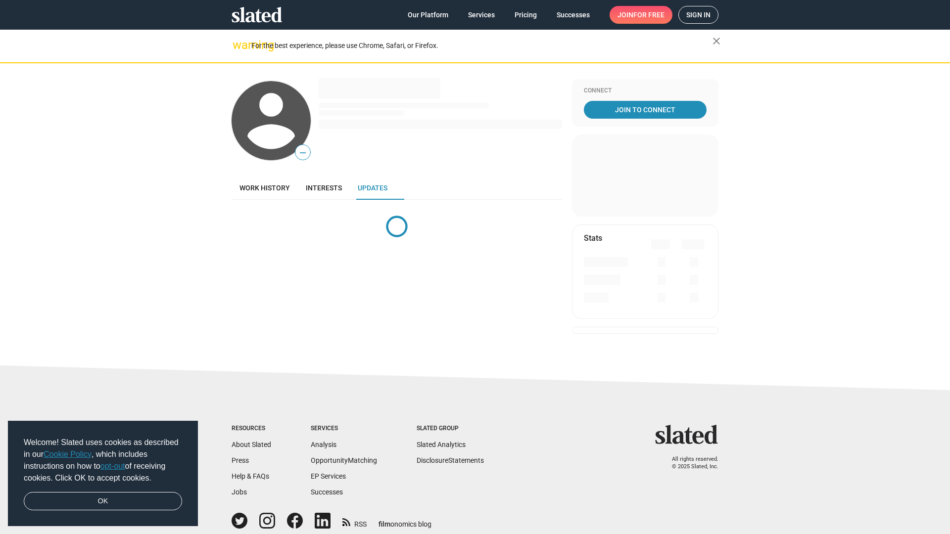 The width and height of the screenshot is (950, 534). What do you see at coordinates (441, 445) in the screenshot?
I see `a: Slated Analytics` at bounding box center [441, 445].